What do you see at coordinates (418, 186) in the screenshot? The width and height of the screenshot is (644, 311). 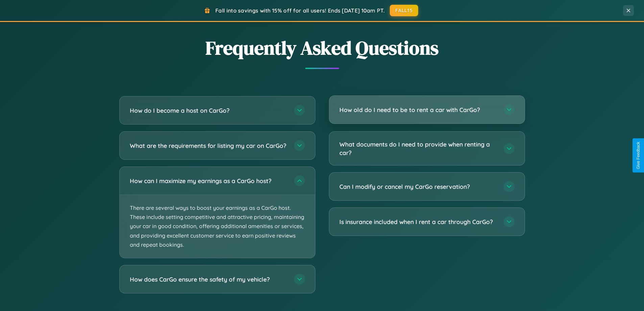 I see `h3: Can I modify or cancel my CarGo reservation?` at bounding box center [418, 186].